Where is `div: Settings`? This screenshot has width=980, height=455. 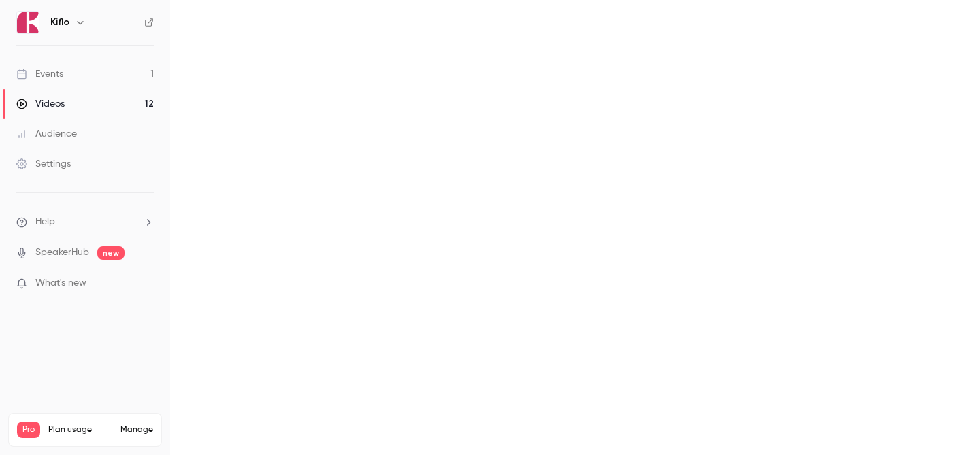
div: Settings is located at coordinates (44, 164).